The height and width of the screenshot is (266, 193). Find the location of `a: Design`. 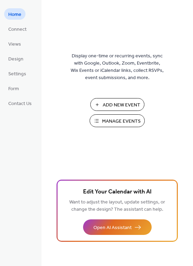

a: Design is located at coordinates (16, 58).